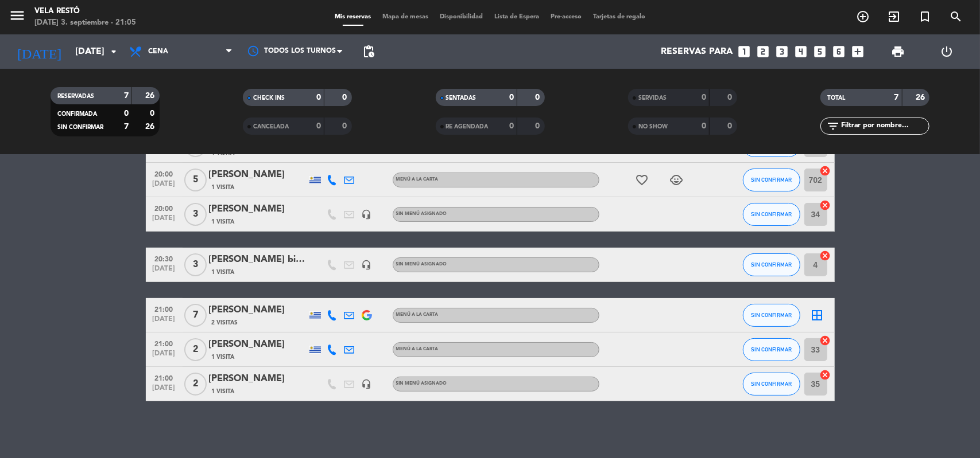  I want to click on span: 20:00, so click(164, 208).